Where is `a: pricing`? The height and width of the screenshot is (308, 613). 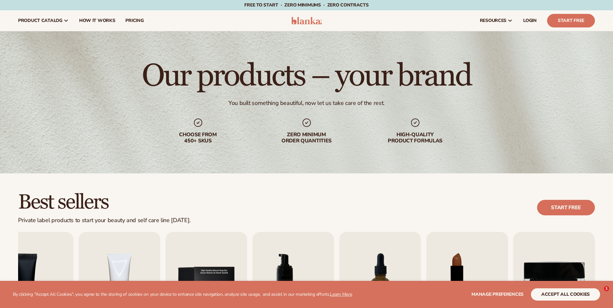 a: pricing is located at coordinates (134, 21).